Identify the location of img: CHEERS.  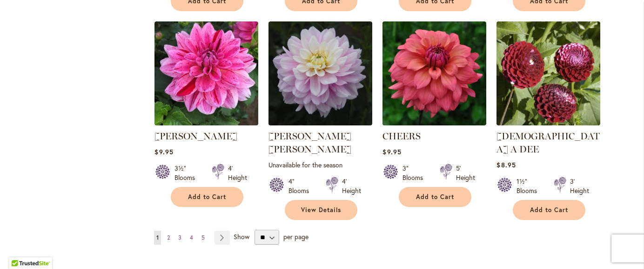
(434, 73).